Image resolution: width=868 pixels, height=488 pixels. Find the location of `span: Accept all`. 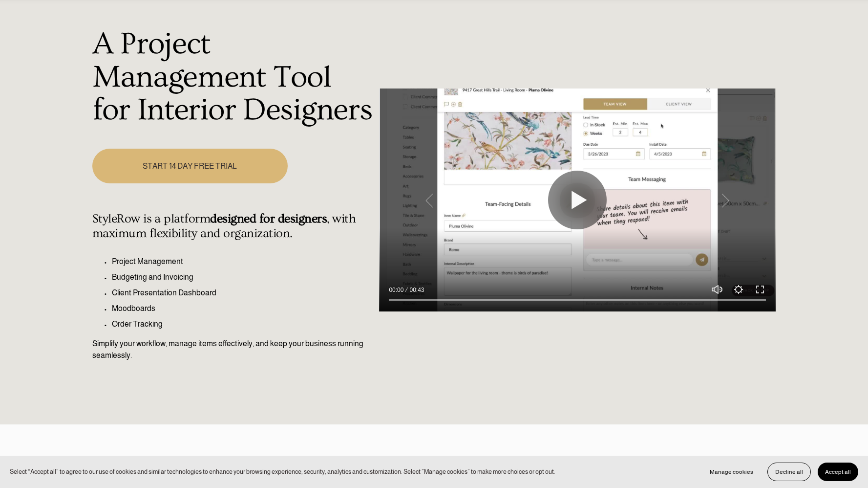

span: Accept all is located at coordinates (838, 471).